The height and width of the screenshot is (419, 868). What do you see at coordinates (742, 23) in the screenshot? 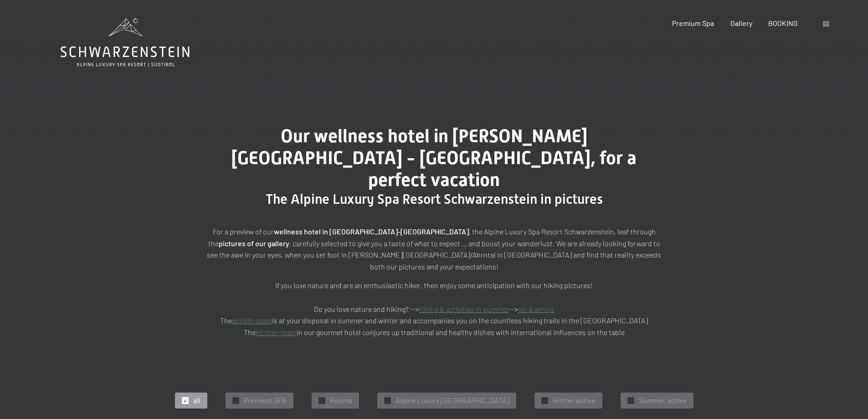
I see `a: Gallery` at bounding box center [742, 23].